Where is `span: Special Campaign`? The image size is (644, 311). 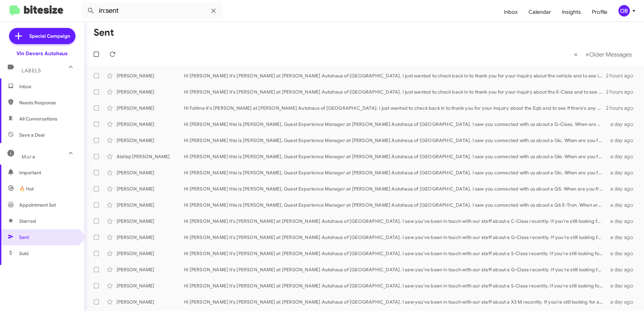
span: Special Campaign is located at coordinates (50, 36).